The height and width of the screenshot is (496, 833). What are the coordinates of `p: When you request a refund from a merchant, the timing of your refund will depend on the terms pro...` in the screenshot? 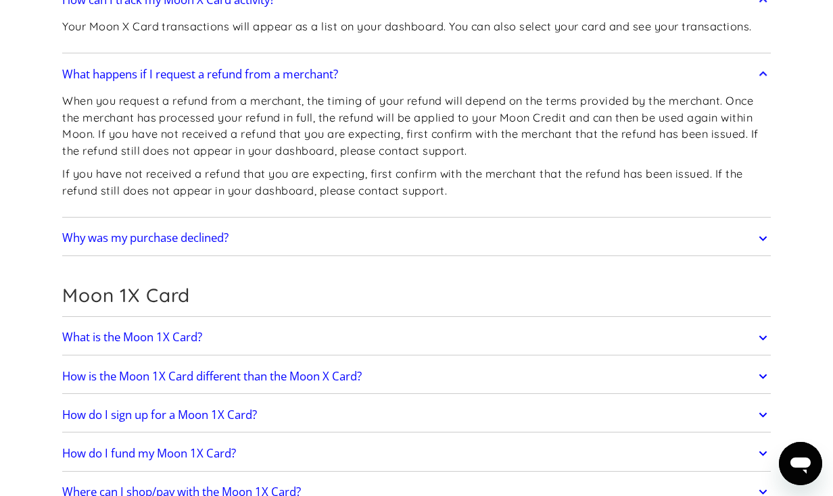 It's located at (417, 126).